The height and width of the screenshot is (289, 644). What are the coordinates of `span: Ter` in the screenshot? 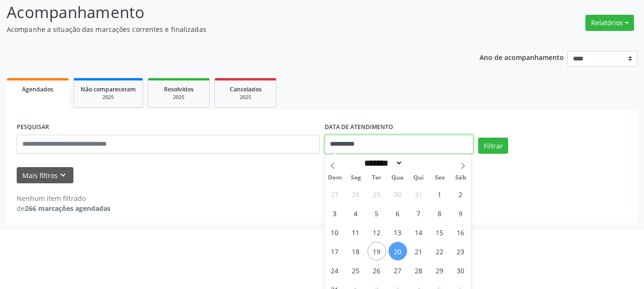 It's located at (376, 177).